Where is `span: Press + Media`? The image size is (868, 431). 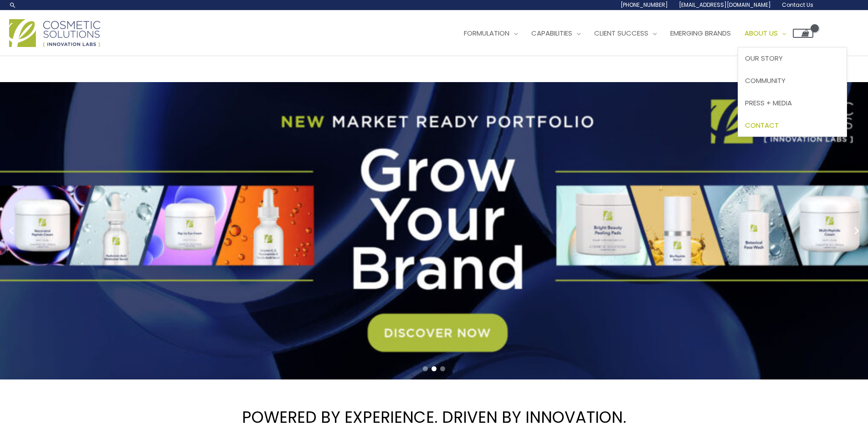 span: Press + Media is located at coordinates (768, 103).